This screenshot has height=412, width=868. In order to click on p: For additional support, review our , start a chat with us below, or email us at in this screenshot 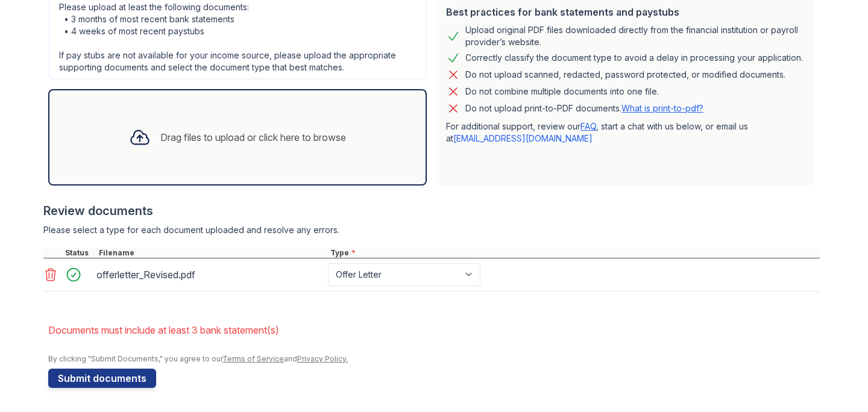, I will do `click(626, 133)`.